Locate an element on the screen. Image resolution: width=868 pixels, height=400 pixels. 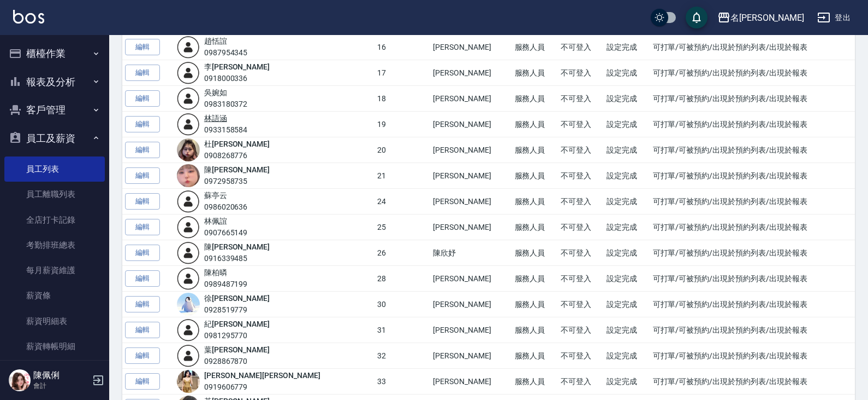
td: 19 is located at coordinates (402, 124).